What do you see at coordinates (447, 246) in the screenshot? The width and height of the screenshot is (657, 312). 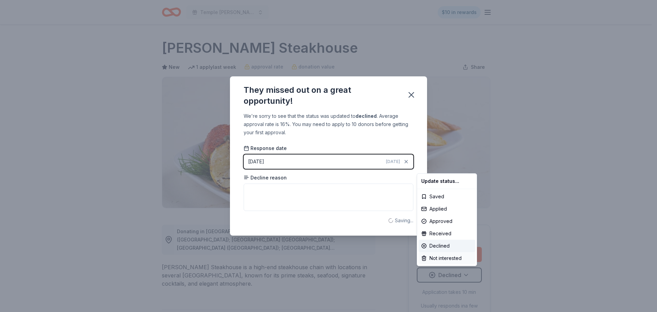 I see `div: Declined` at bounding box center [447, 246].